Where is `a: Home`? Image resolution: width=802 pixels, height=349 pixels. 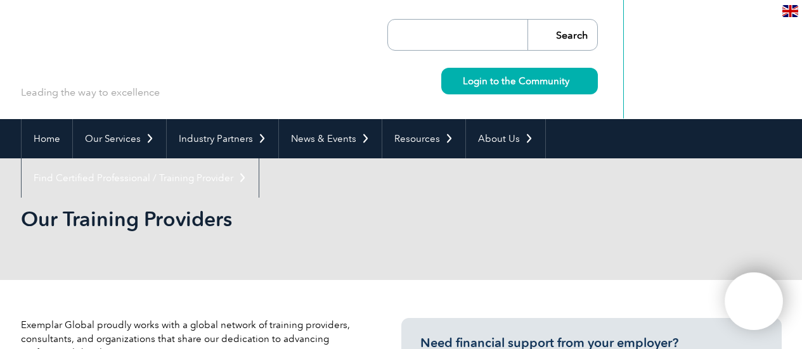
a: Home is located at coordinates (47, 139).